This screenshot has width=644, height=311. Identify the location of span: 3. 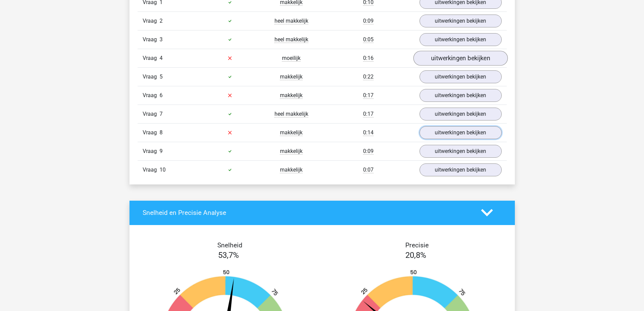
(161, 39).